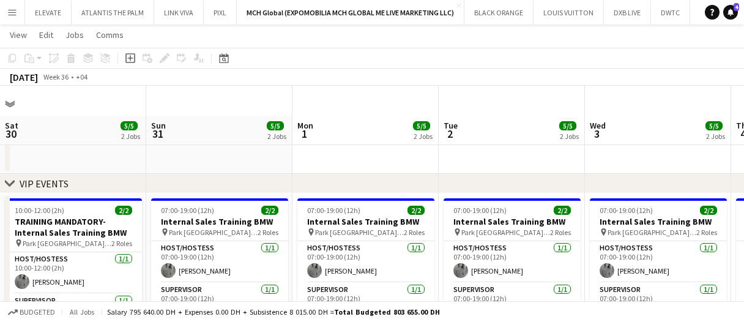  I want to click on span: All jobs, so click(82, 312).